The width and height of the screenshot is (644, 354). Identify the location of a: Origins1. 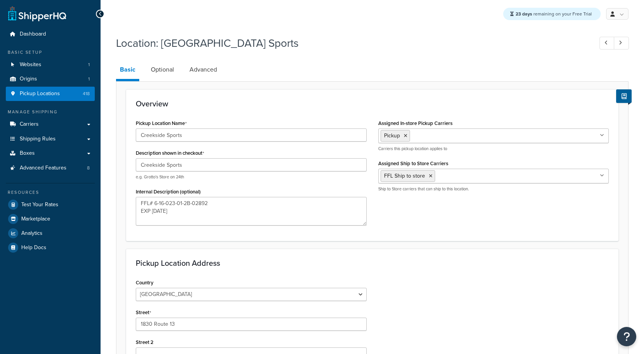
(50, 79).